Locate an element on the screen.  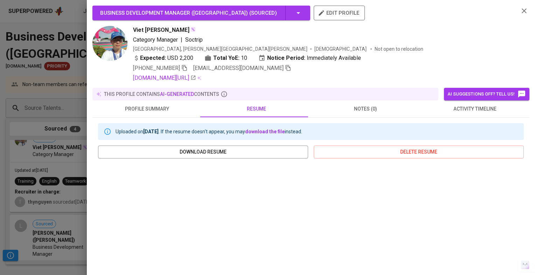
span: notes (0) is located at coordinates (365, 109).